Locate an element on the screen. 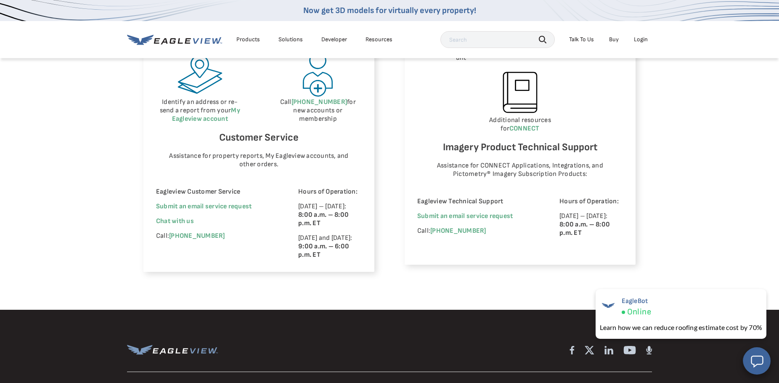  a: Now get 3D models for virtually every property! is located at coordinates (390, 11).